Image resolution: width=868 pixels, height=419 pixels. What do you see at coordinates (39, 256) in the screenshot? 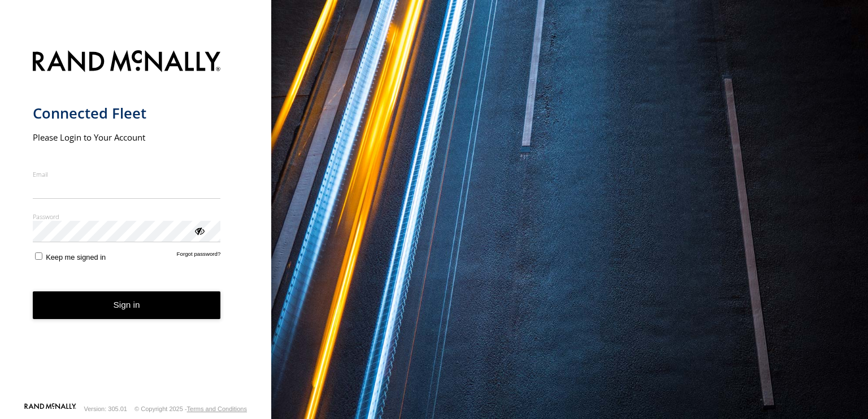
I see `input: Keep me signed in` at bounding box center [39, 256].